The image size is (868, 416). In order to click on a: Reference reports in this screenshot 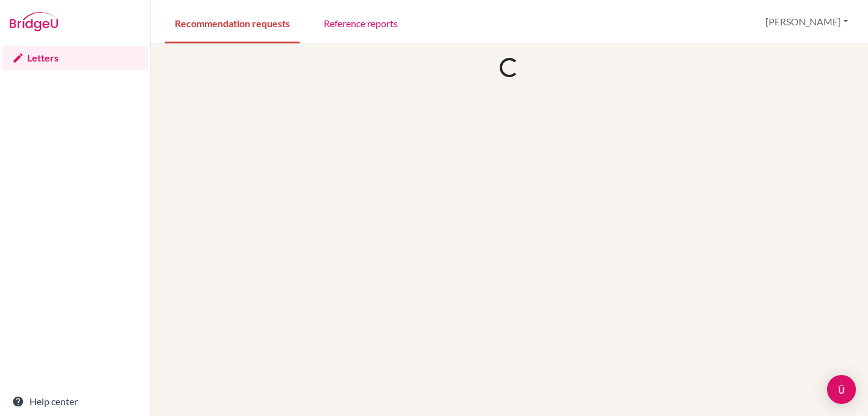, I will do `click(360, 22)`.